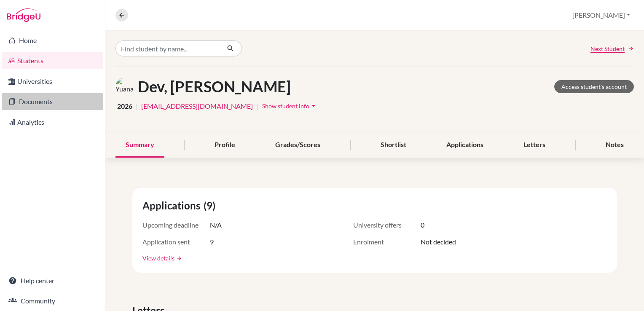  What do you see at coordinates (612, 48) in the screenshot?
I see `a: Next Student` at bounding box center [612, 48].